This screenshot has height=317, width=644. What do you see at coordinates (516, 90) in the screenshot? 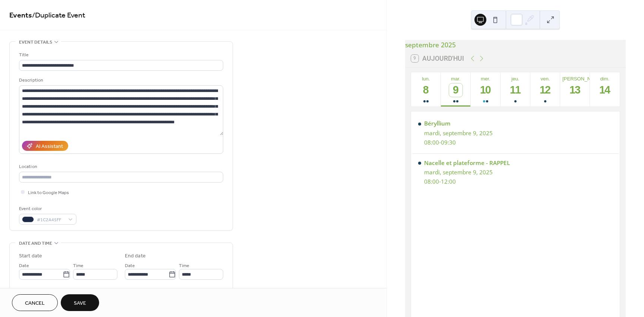
I see `button: jeu.11` at bounding box center [516, 90].